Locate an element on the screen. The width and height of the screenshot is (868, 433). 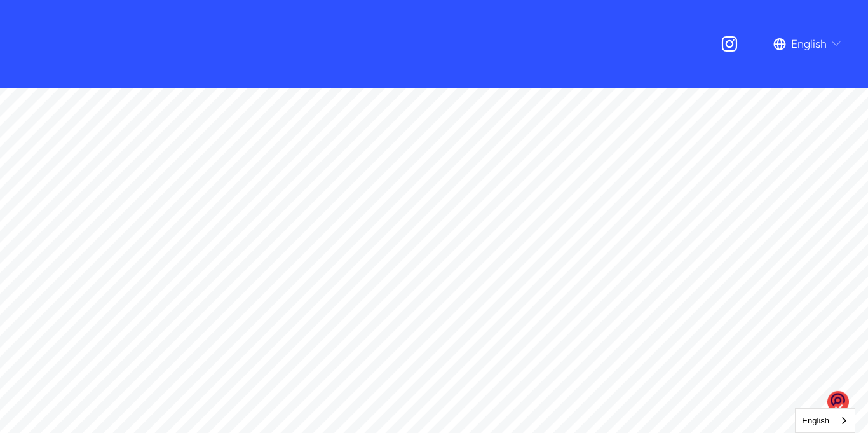
img: o1IwAAAABJRU5ErkJggg== is located at coordinates (838, 402).